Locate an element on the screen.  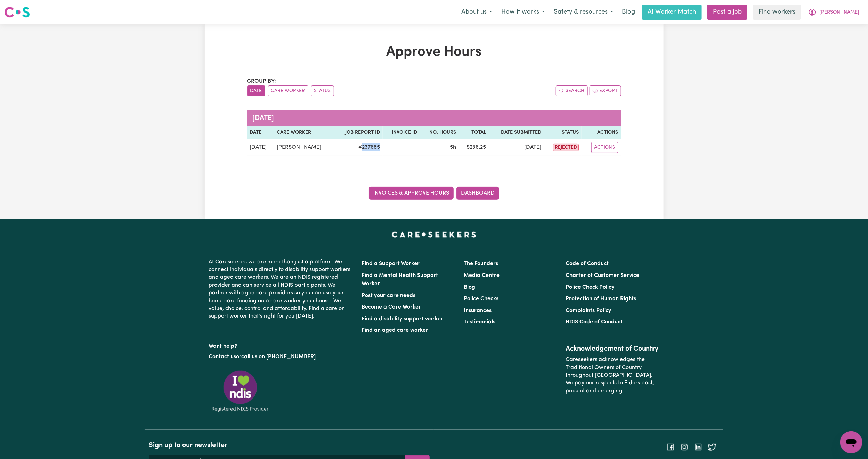
a: Careseekers home page is located at coordinates (434, 235).